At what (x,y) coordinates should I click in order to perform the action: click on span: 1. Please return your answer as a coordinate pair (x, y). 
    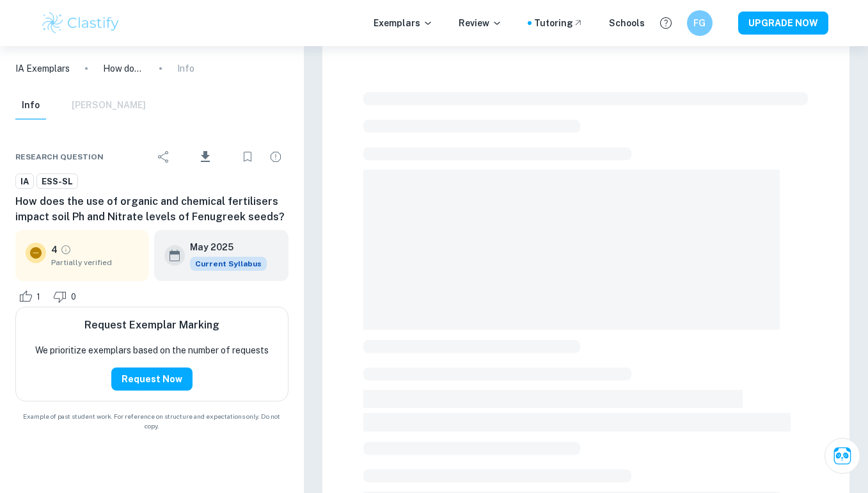
    Looking at the image, I should click on (38, 297).